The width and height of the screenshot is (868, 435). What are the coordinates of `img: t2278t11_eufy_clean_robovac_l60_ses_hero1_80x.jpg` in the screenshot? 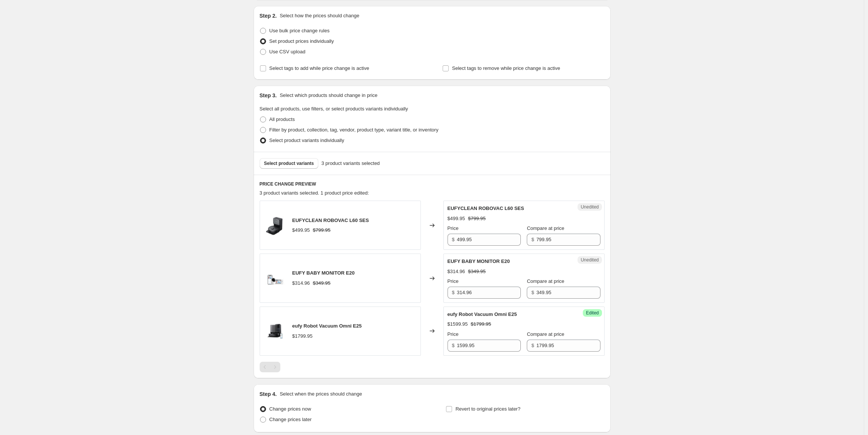 It's located at (275, 225).